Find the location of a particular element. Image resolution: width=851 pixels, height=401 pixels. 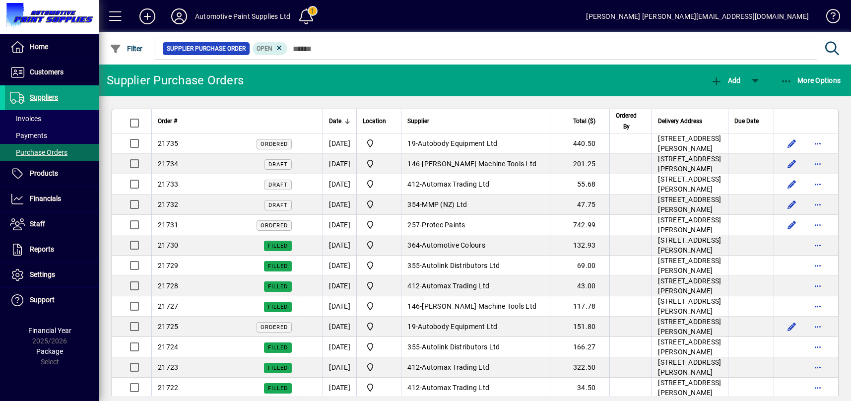

span: 355 is located at coordinates (413, 266).